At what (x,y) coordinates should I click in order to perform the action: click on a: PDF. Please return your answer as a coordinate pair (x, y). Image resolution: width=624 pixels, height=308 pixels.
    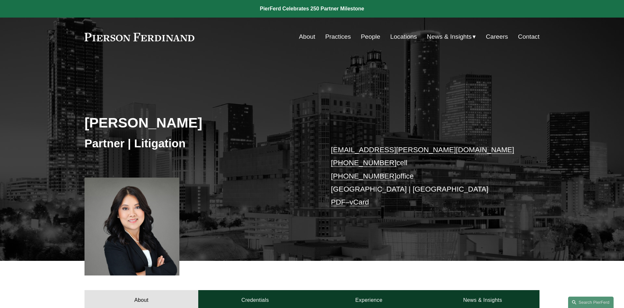
    Looking at the image, I should click on (338, 202).